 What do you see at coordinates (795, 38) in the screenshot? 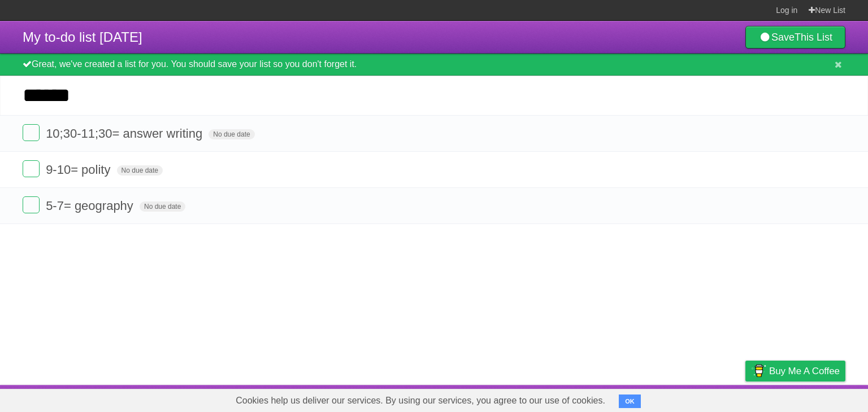
I see `a: SaveThis List` at bounding box center [795, 38].